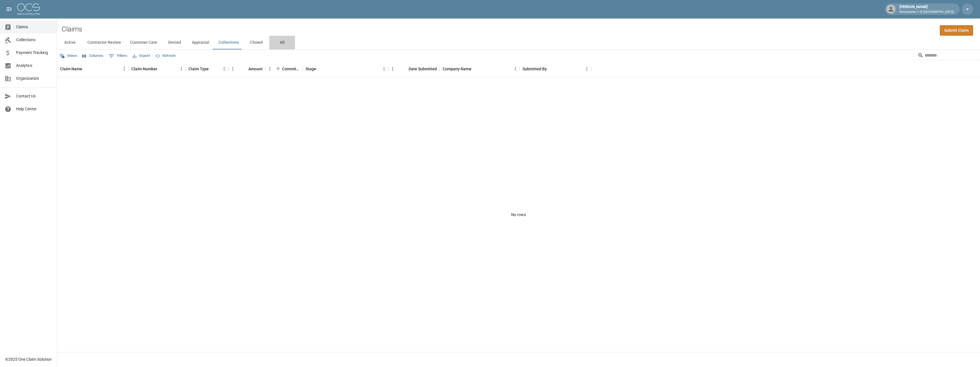 Image resolution: width=980 pixels, height=367 pixels. I want to click on span: Organization, so click(34, 78).